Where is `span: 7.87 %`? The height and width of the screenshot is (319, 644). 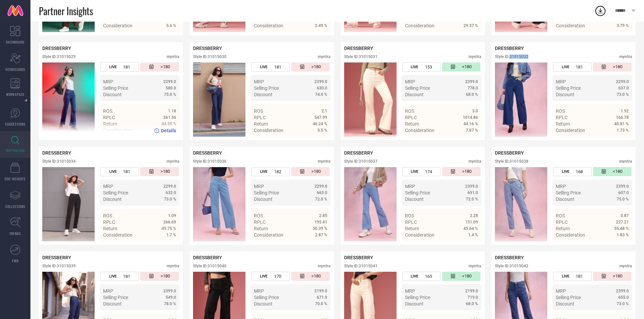 span: 7.87 % is located at coordinates (472, 131).